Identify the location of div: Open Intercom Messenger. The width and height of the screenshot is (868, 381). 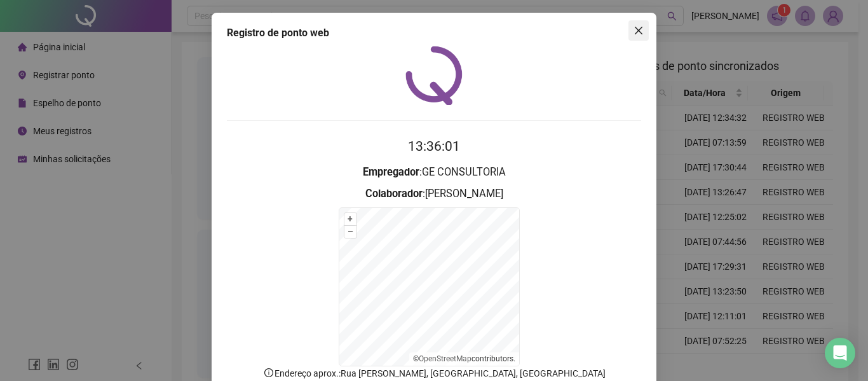
(840, 353).